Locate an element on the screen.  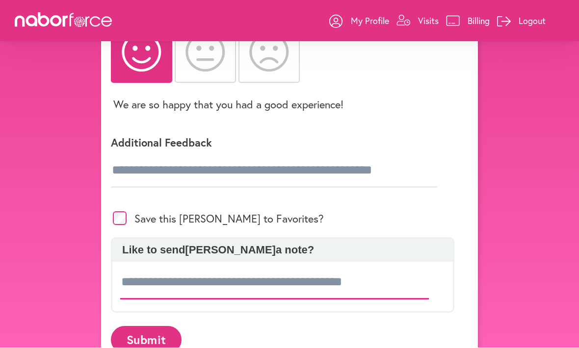
a: Logout is located at coordinates (521, 21).